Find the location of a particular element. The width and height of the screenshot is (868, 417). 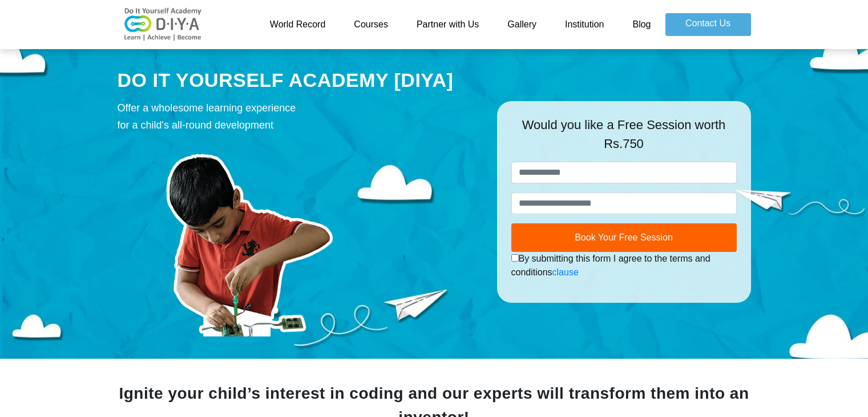

a: Institution is located at coordinates (584, 25).